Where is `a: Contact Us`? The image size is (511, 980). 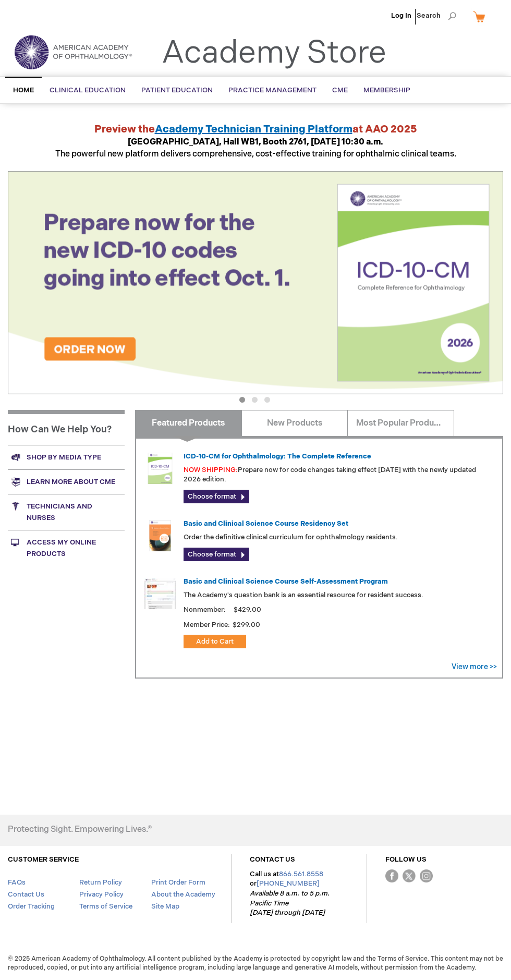 a: Contact Us is located at coordinates (26, 895).